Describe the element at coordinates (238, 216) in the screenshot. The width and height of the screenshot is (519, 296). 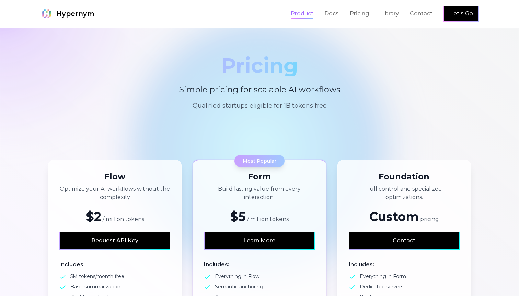
I see `span: $5` at that location.